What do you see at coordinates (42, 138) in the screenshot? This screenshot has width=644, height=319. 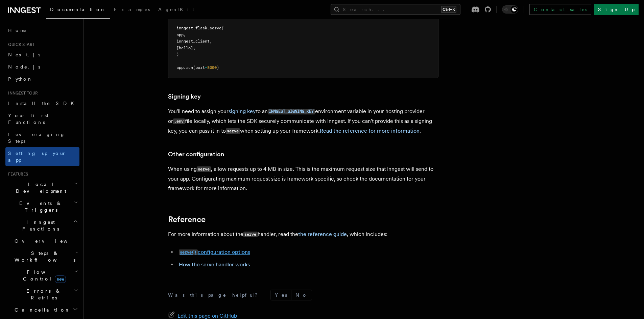 I see `a: Leveraging Steps` at bounding box center [42, 138].